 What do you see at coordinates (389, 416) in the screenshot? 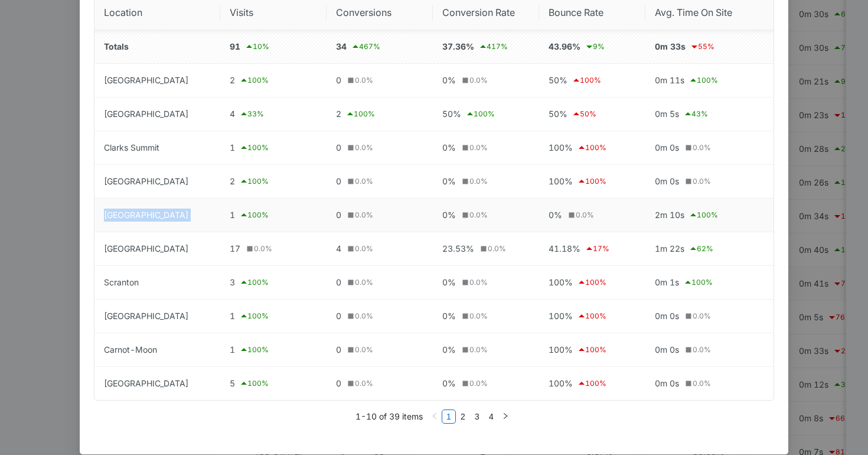
I see `li: 1-10 of 39 items` at bounding box center [389, 416].